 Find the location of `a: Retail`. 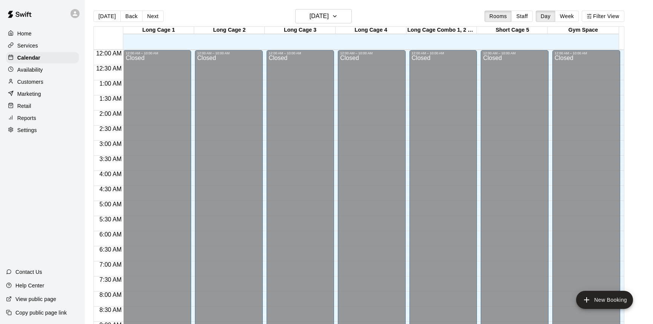

a: Retail is located at coordinates (42, 106).